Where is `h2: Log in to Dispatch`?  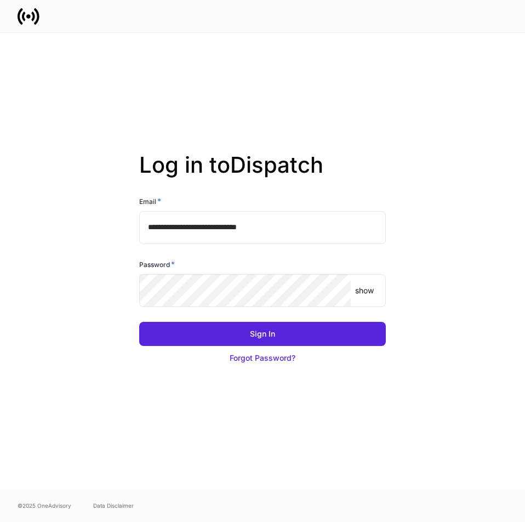 h2: Log in to Dispatch is located at coordinates (262, 174).